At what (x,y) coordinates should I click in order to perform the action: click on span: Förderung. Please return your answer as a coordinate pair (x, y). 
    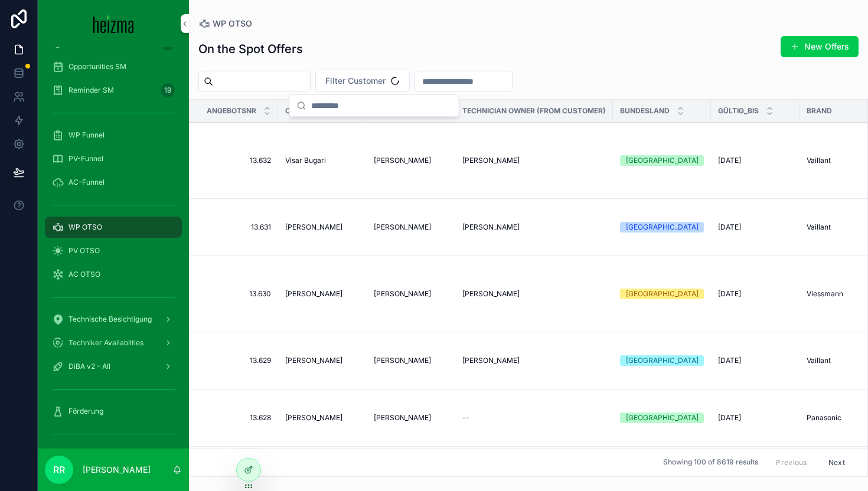
    Looking at the image, I should click on (86, 411).